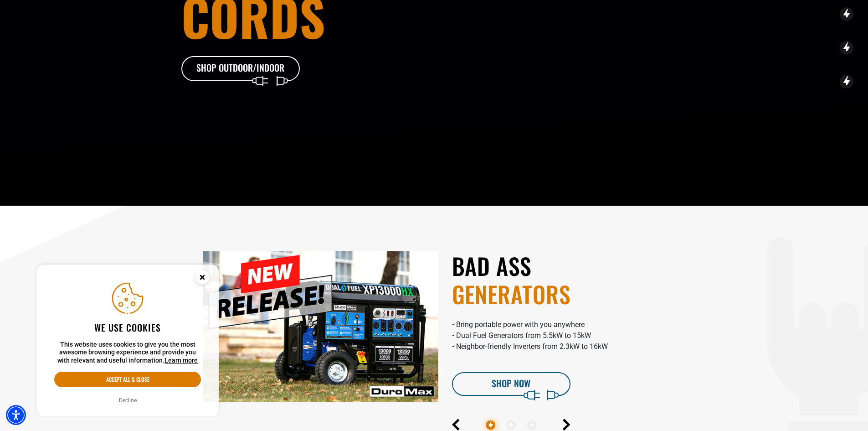 Image resolution: width=868 pixels, height=431 pixels. Describe the element at coordinates (240, 69) in the screenshot. I see `a: Shop Outdoor/Indoor` at that location.